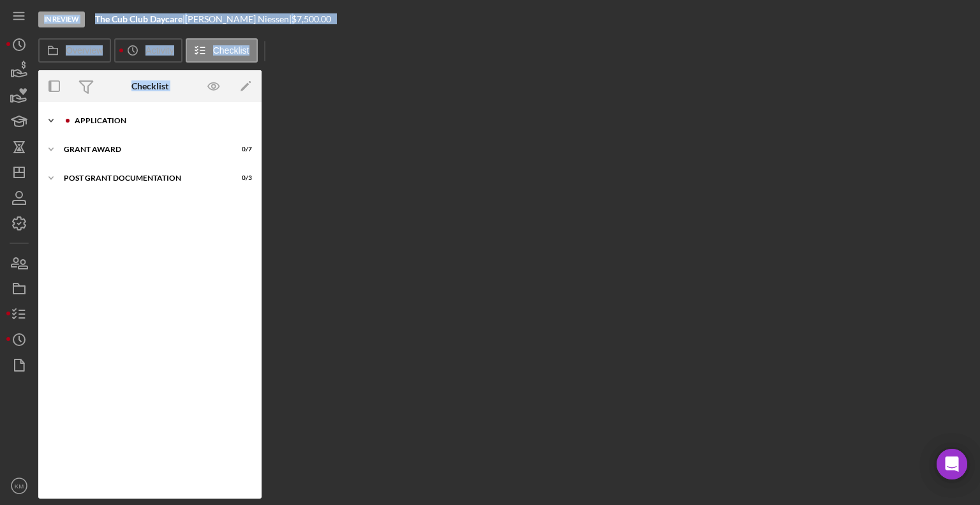 The height and width of the screenshot is (505, 980). What do you see at coordinates (139, 18) in the screenshot?
I see `b: The Cub Club Daycare` at bounding box center [139, 18].